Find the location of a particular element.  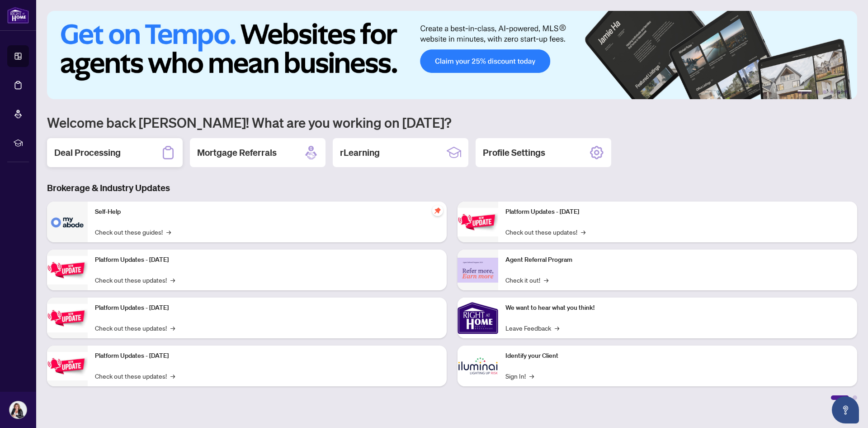

button: 5 is located at coordinates (839, 92).